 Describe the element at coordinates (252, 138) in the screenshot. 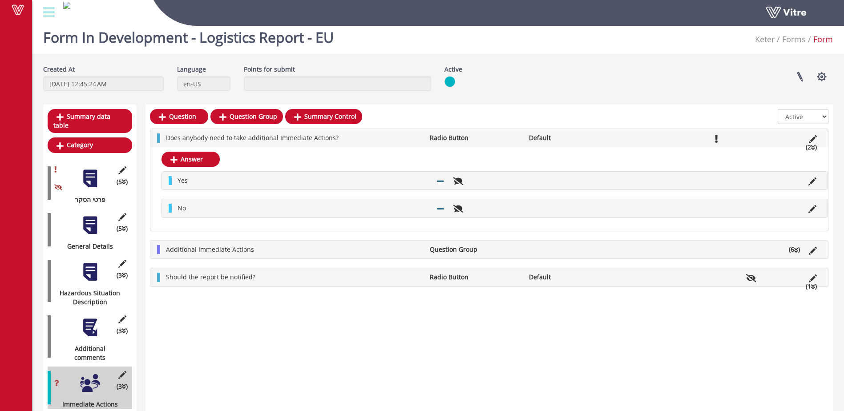

I see `span: Does anybody need to take additional Immediate Actions?` at that location.